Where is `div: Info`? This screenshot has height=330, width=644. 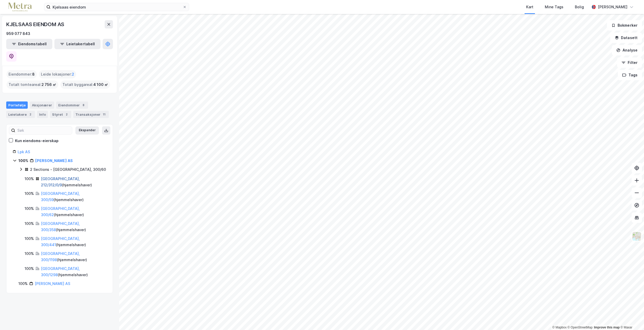 div: Info is located at coordinates (42, 114).